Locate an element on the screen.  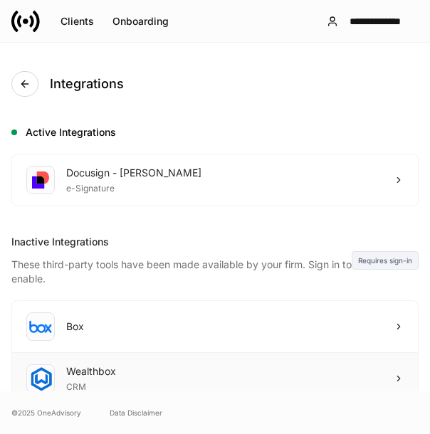
button: Clients is located at coordinates (77, 21).